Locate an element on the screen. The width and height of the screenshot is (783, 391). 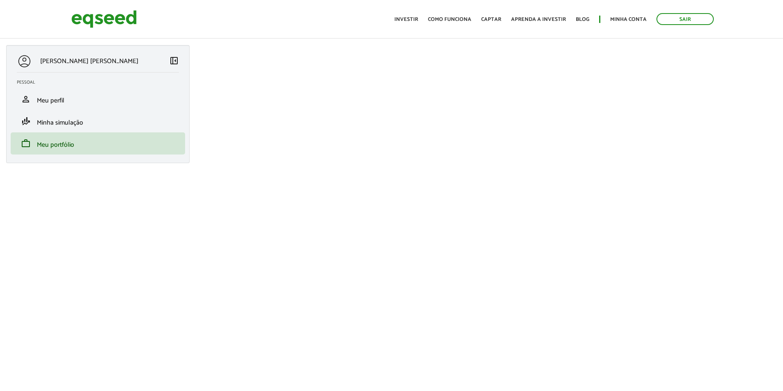
a: Blog is located at coordinates (582, 19).